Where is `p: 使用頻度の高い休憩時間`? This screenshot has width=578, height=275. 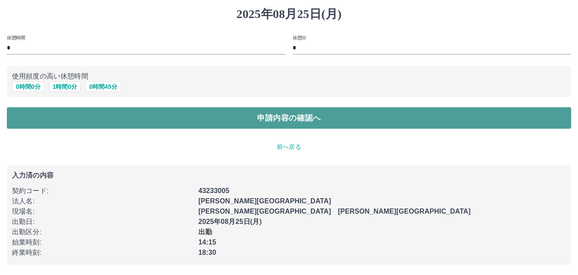
p: 使用頻度の高い休憩時間 is located at coordinates (289, 76).